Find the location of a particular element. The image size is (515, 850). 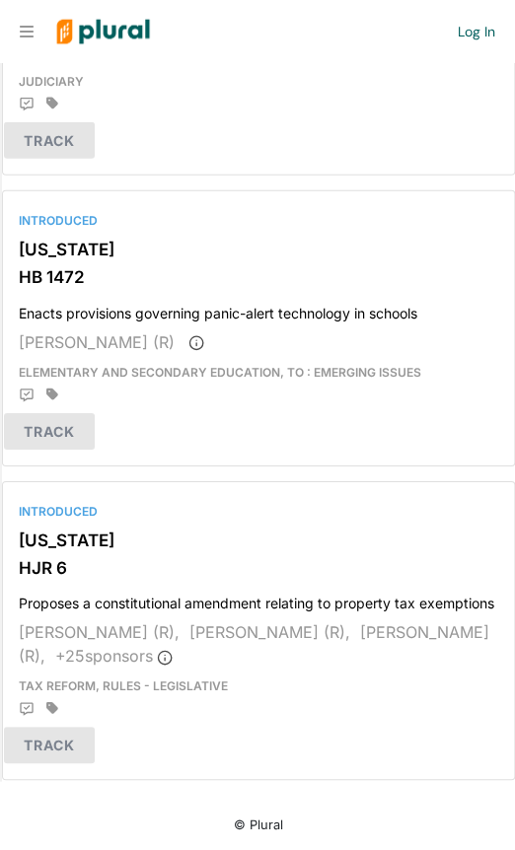

h4: Enacts provisions governing panic-alert technology in schools is located at coordinates (258, 309).